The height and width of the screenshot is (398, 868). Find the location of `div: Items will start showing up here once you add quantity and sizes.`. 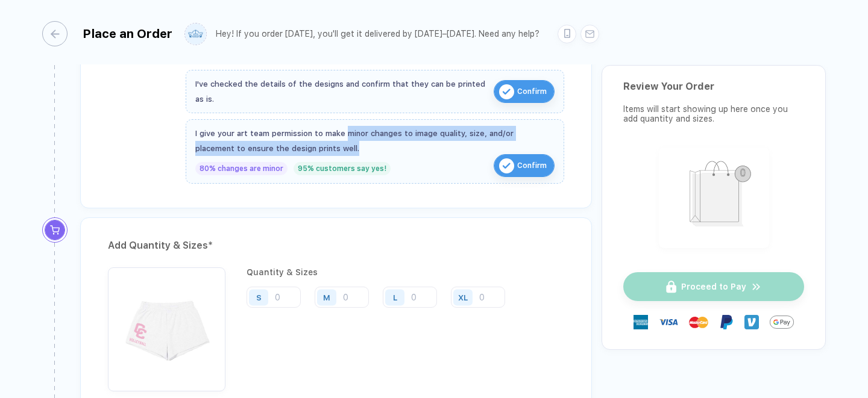

div: Items will start showing up here once you add quantity and sizes. is located at coordinates (714, 114).